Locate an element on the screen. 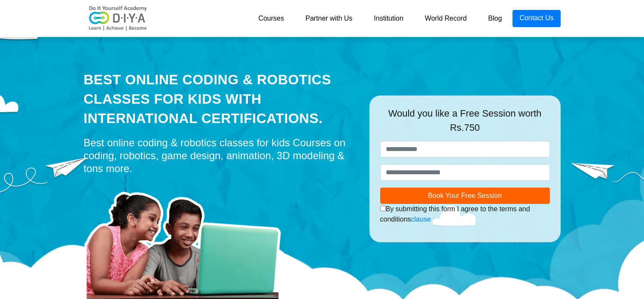 Image resolution: width=644 pixels, height=299 pixels. div: Best online coding & robotics classes for kids Courses on coding, robotics, game design, animatio... is located at coordinates (220, 156).